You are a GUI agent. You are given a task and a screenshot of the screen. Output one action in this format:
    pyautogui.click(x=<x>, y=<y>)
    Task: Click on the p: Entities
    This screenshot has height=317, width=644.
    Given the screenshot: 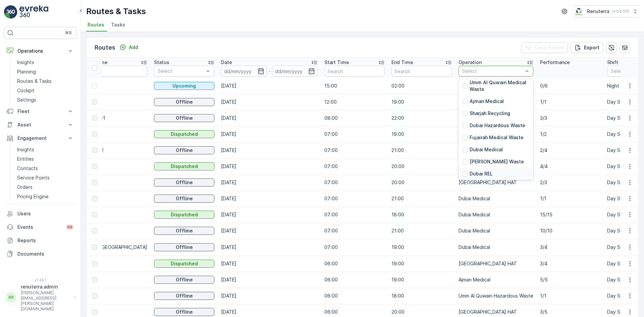 What is the action you would take?
    pyautogui.click(x=26, y=159)
    